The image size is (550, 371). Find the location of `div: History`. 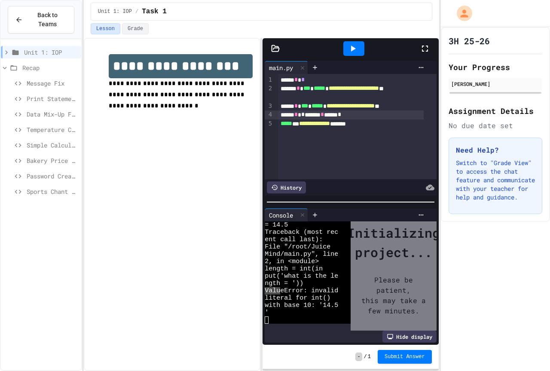

div: History is located at coordinates (286, 187).